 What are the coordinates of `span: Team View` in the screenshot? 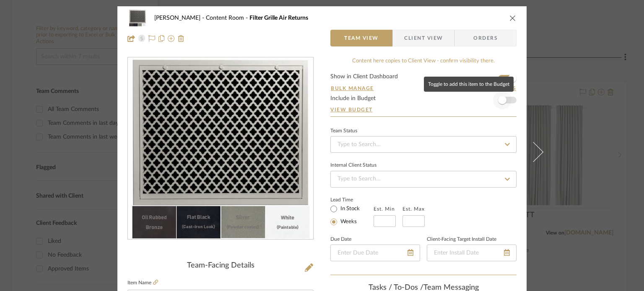 It's located at (361, 38).